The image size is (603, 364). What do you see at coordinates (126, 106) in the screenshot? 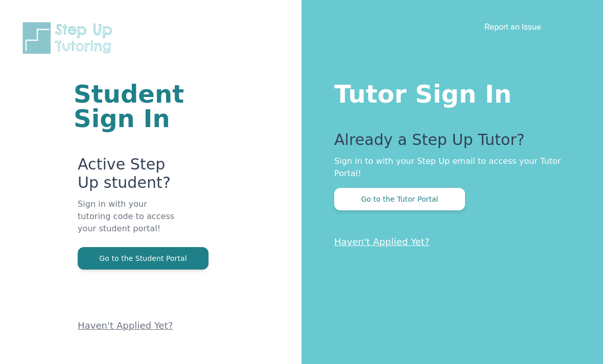
I see `h1: Student Sign In` at bounding box center [126, 106].